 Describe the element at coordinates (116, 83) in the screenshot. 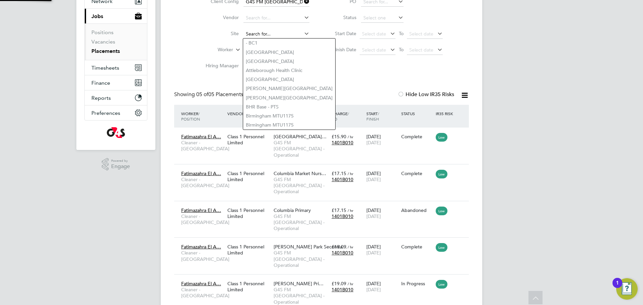

I see `button: Finance` at that location.